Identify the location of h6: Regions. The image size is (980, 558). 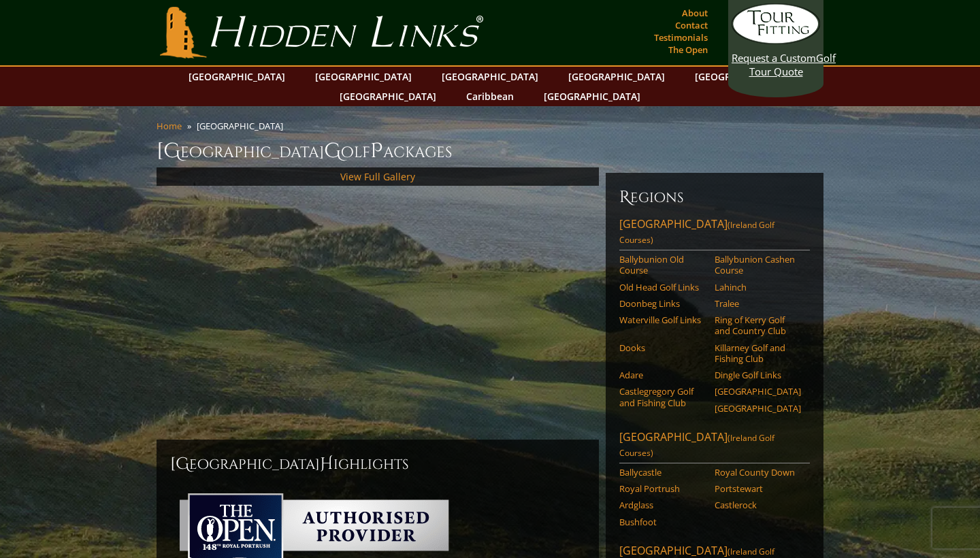
(714, 197).